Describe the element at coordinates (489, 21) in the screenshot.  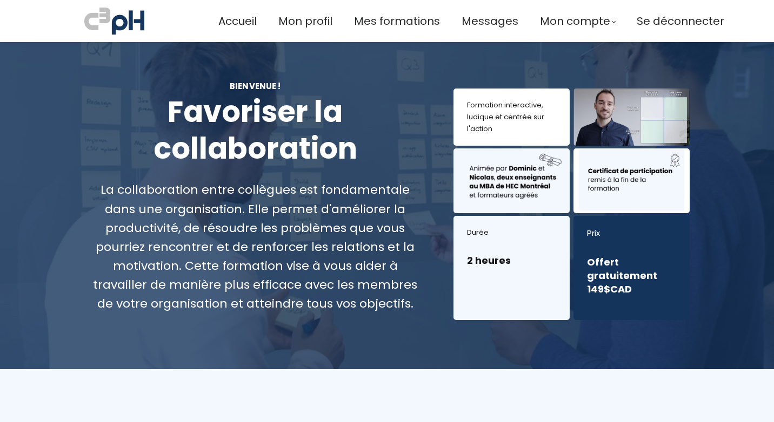
I see `span: Messages` at that location.